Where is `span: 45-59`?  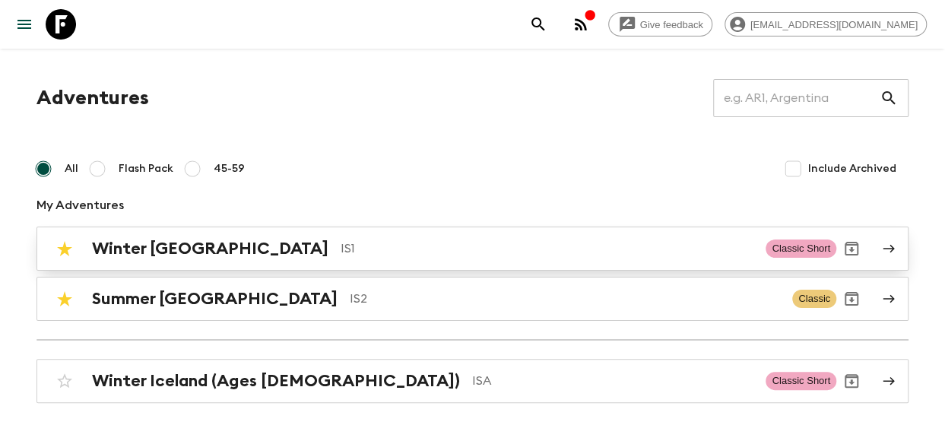 span: 45-59 is located at coordinates (229, 169).